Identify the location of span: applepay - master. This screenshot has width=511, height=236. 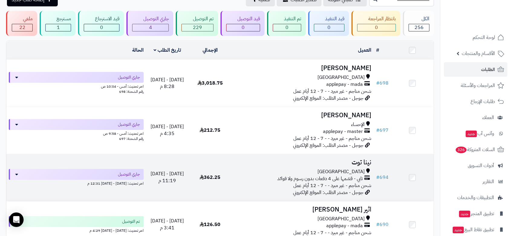
(343, 131).